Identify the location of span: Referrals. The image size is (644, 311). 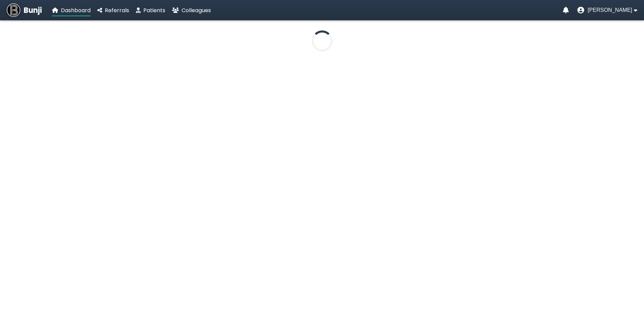
(117, 10).